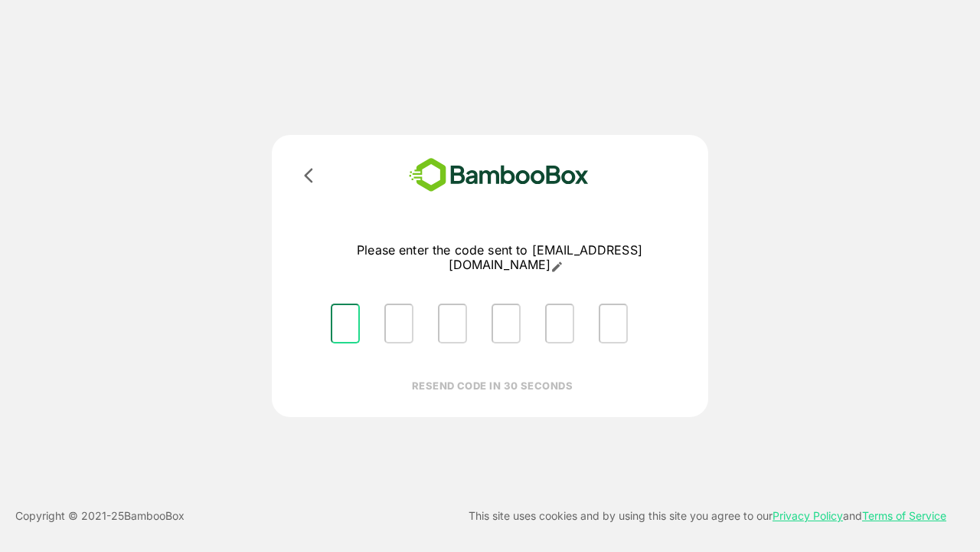 The height and width of the screenshot is (552, 980). I want to click on p: This site uses cookies and by using this site you agree to our and, so click(707, 516).